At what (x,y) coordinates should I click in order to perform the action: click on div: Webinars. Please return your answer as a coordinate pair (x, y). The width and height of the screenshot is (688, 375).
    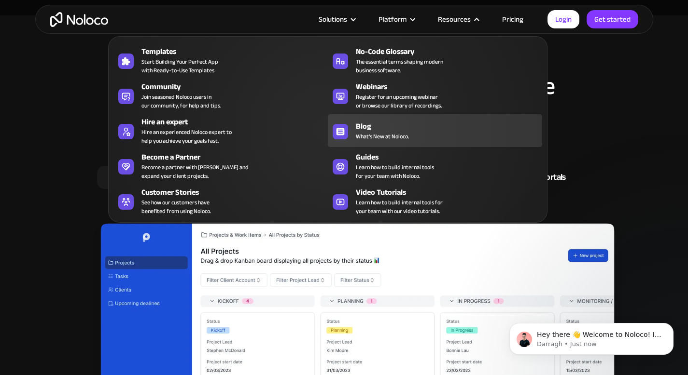
    Looking at the image, I should click on (451, 87).